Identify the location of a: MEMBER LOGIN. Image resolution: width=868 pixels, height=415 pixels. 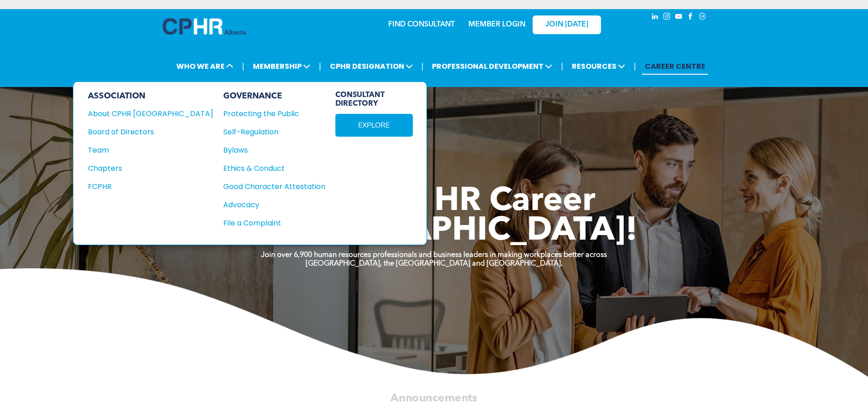
(497, 25).